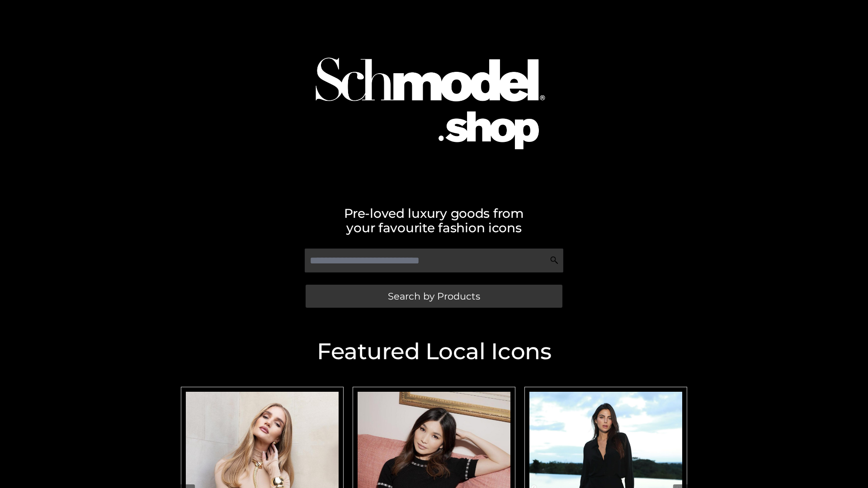  What do you see at coordinates (434, 296) in the screenshot?
I see `span: Search by Products` at bounding box center [434, 296].